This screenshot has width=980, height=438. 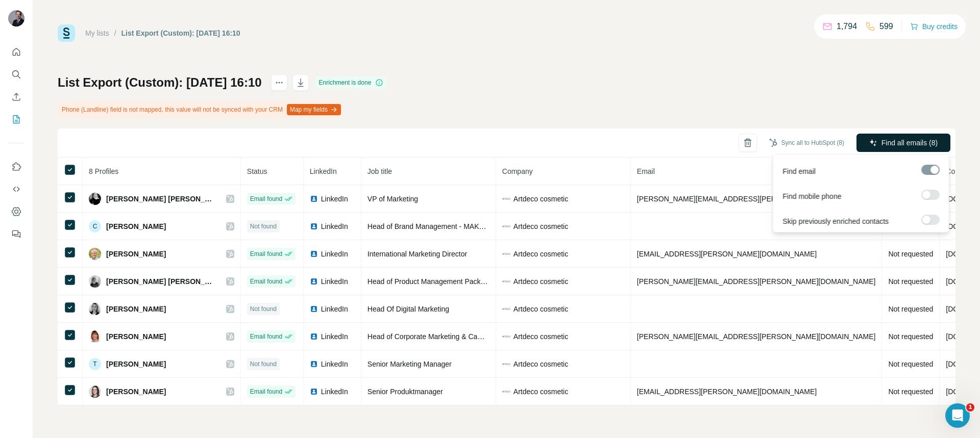 I want to click on span: Head of Product Management Packaging, so click(x=433, y=282).